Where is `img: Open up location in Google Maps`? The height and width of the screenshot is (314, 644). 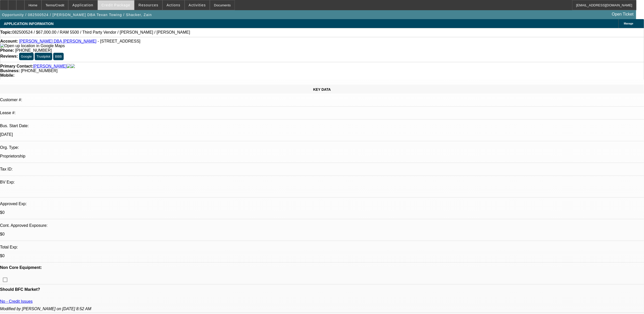 img: Open up location in Google Maps is located at coordinates (32, 46).